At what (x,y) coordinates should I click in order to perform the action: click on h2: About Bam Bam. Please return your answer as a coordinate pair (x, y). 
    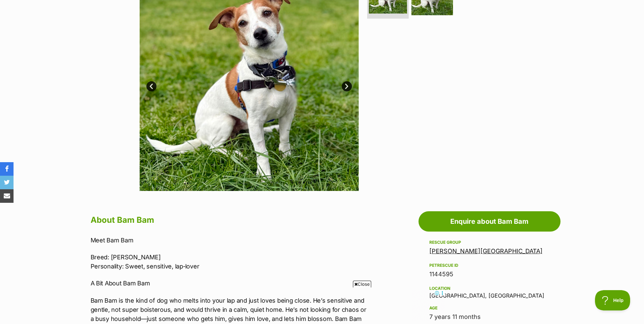
    Looking at the image, I should click on (230, 220).